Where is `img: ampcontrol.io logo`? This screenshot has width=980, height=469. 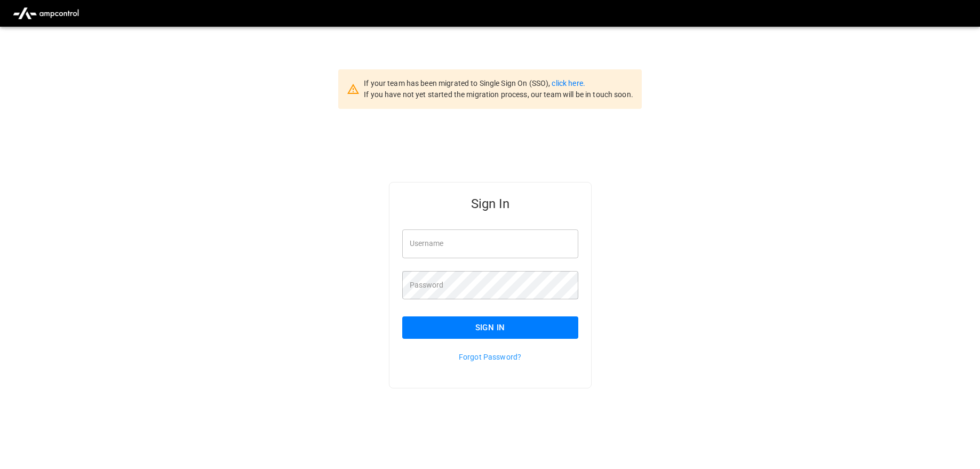
img: ampcontrol.io logo is located at coordinates (46, 13).